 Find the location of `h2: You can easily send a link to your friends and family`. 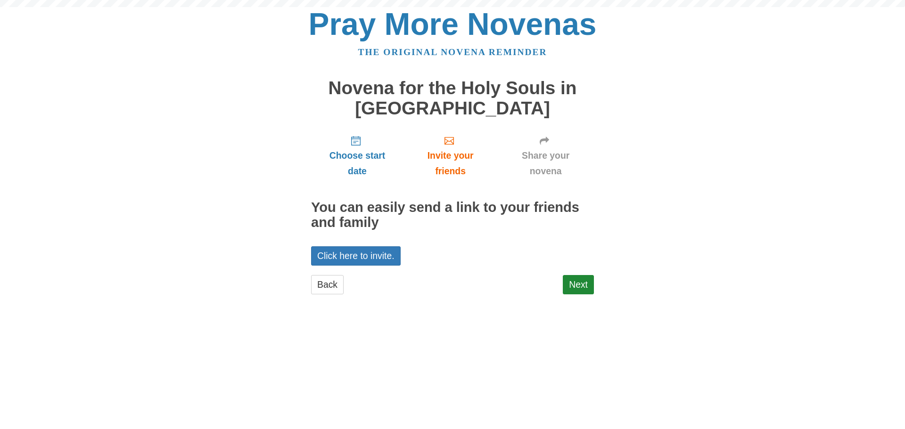

h2: You can easily send a link to your friends and family is located at coordinates (453, 215).